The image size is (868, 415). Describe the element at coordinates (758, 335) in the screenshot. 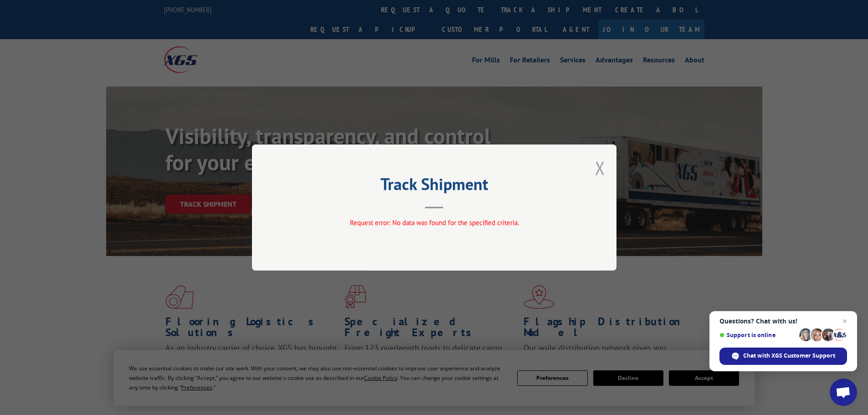

I see `span: Support is online` at that location.